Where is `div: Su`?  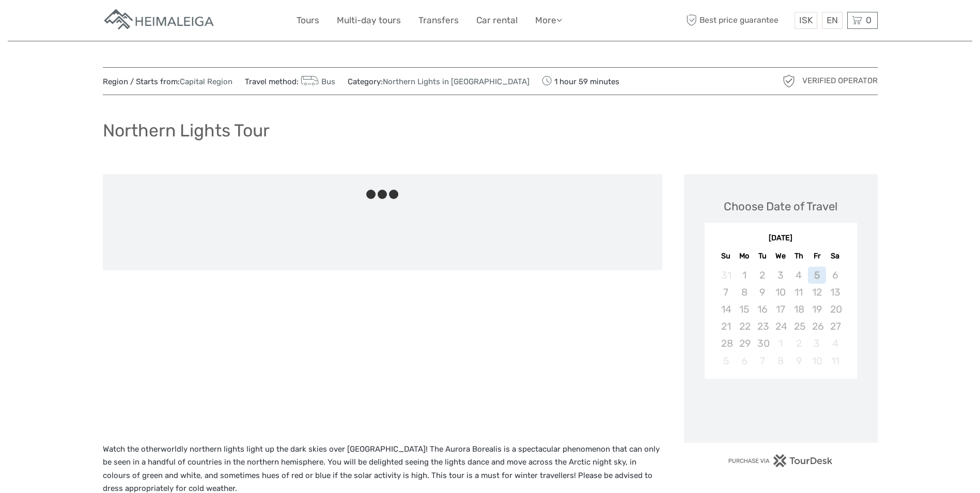 div: Su is located at coordinates (726, 256).